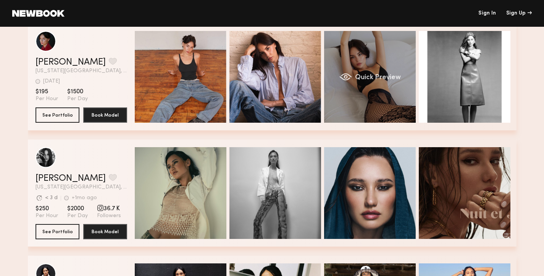  Describe the element at coordinates (487, 13) in the screenshot. I see `a: Sign In` at that location.